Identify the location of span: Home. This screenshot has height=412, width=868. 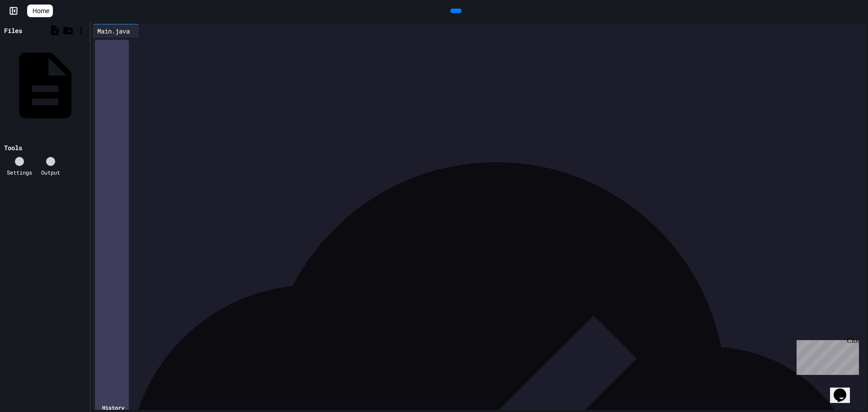
(40, 11).